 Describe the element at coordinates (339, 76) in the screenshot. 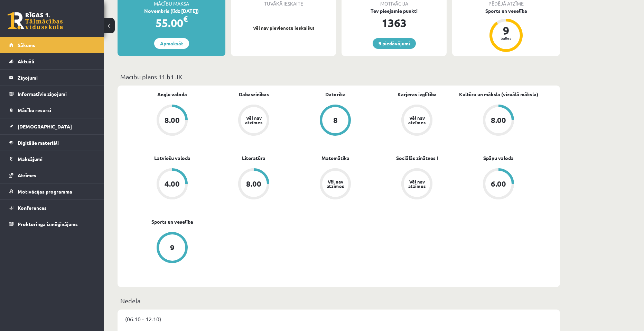

I see `p: Mācību plāns 11.b1 JK` at that location.